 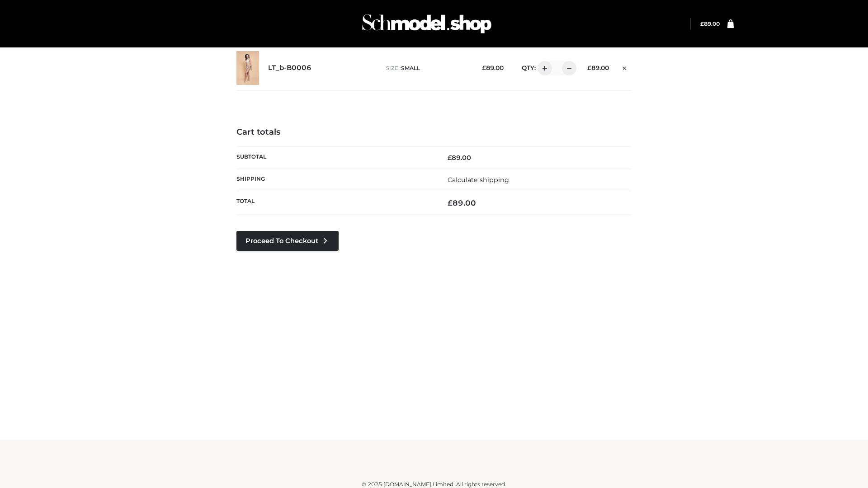 What do you see at coordinates (427, 23) in the screenshot?
I see `img: Schmodel Admin 964` at bounding box center [427, 23].